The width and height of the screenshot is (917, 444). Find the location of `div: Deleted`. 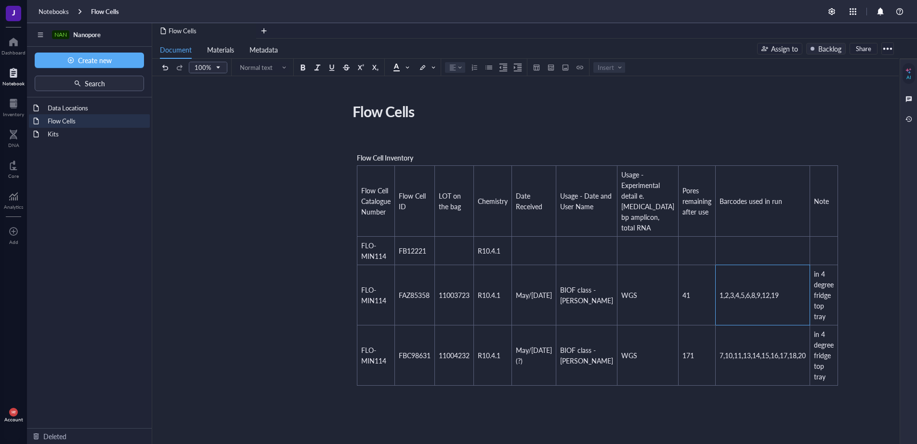

div: Deleted is located at coordinates (55, 436).